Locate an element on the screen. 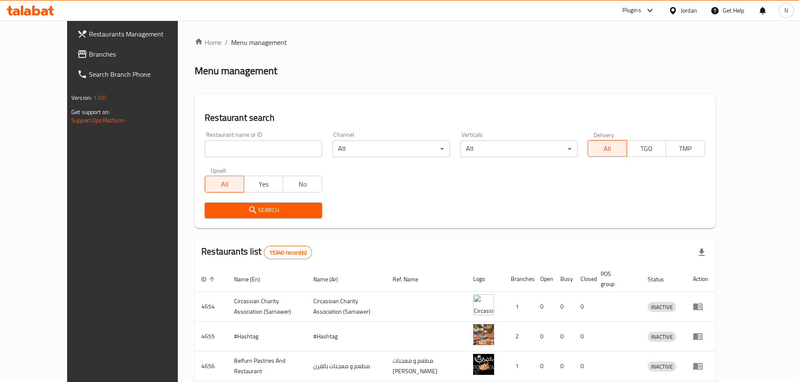  span: 15340 record(s) is located at coordinates (288, 253).